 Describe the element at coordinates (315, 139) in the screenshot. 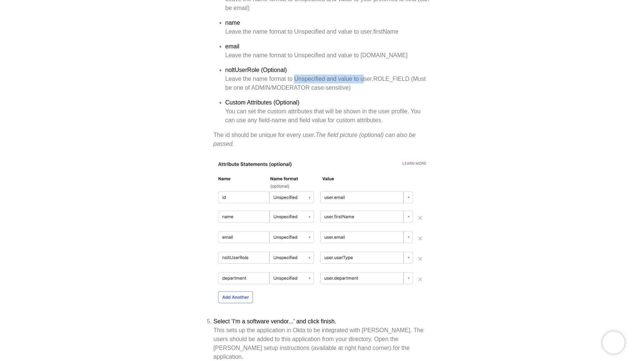

I see `em: The field picture (optional) can also be passed.` at that location.